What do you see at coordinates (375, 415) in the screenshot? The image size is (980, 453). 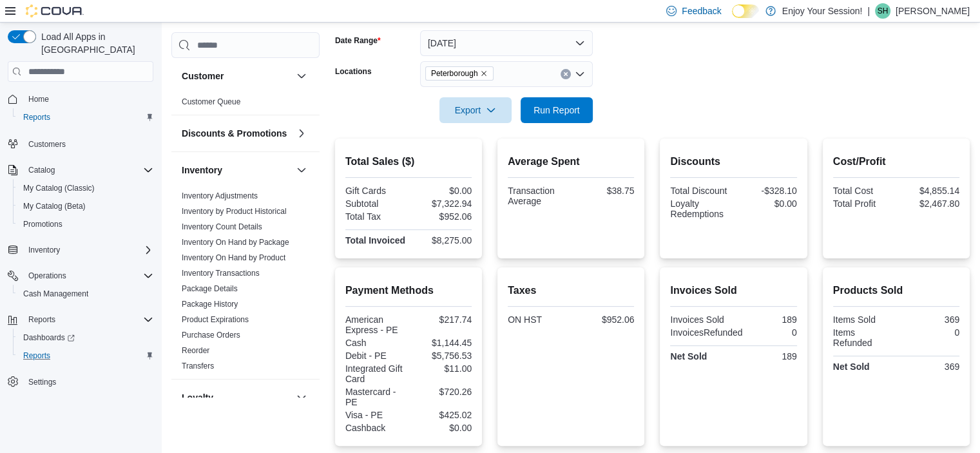 I see `div: Visa - PE` at bounding box center [375, 415].